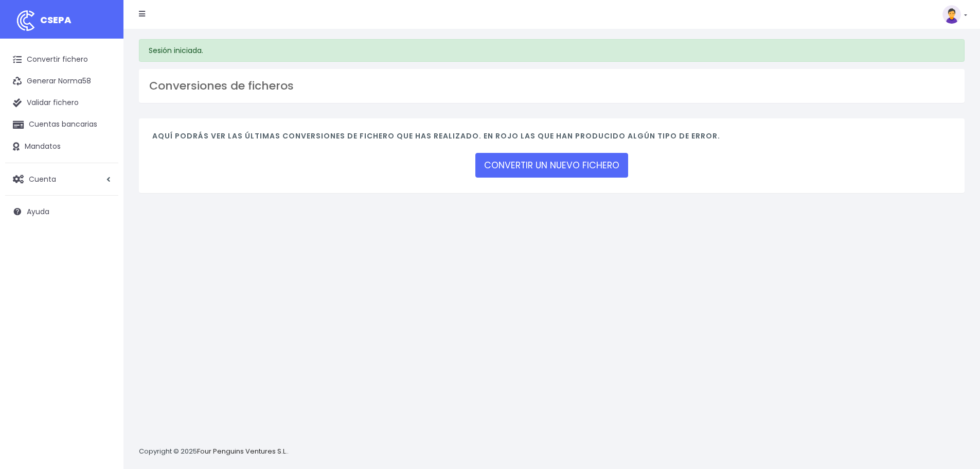 The image size is (980, 469). Describe the element at coordinates (61, 179) in the screenshot. I see `a: Cuenta` at that location.